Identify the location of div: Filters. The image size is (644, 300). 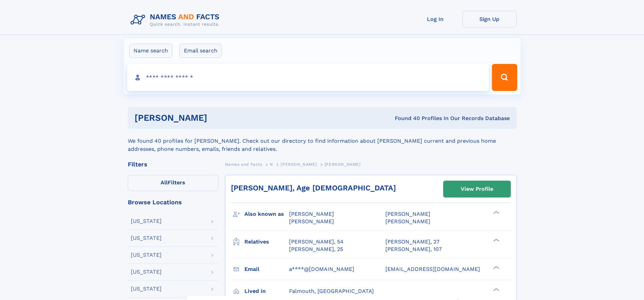
(173, 165).